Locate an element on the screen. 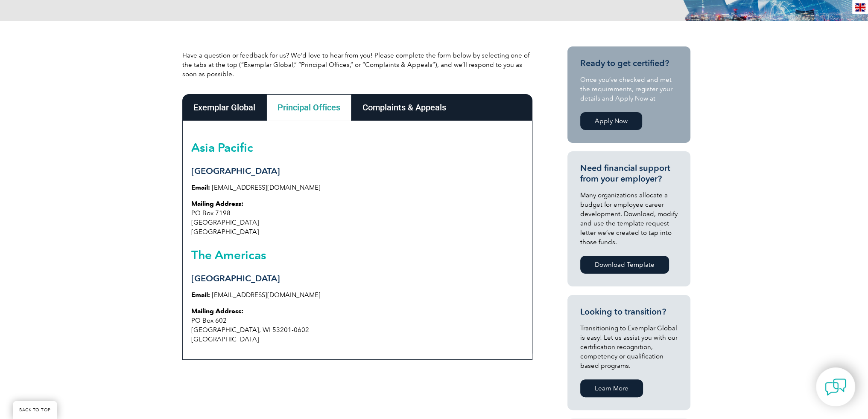 The image size is (868, 419). a: Apply Now is located at coordinates (611, 121).